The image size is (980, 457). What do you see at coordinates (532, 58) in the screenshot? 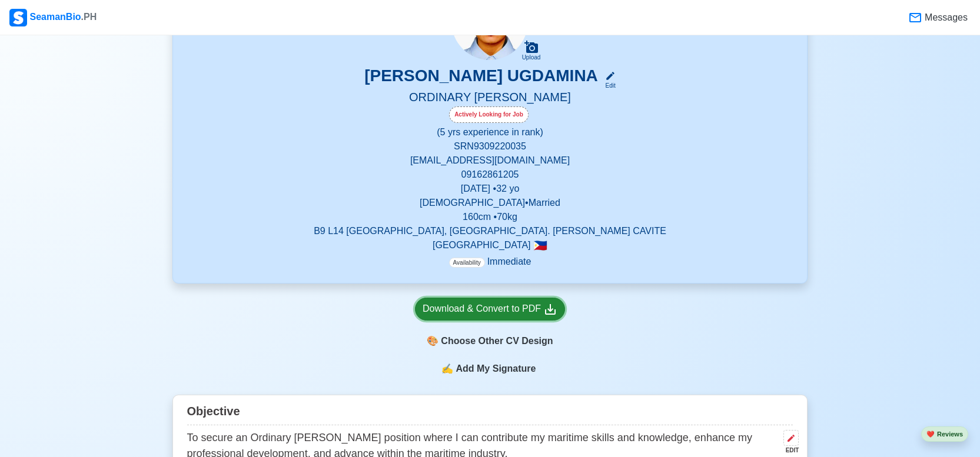
I see `div: Upload` at bounding box center [532, 58].